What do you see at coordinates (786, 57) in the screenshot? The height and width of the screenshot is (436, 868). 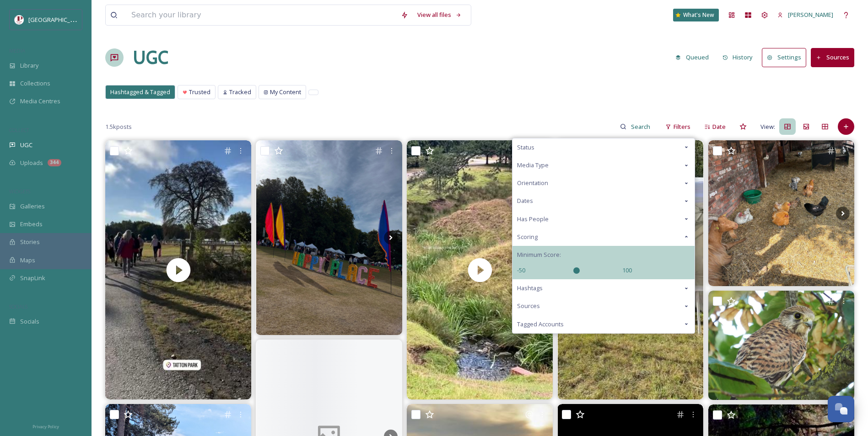 I see `a: Settings` at bounding box center [786, 57].